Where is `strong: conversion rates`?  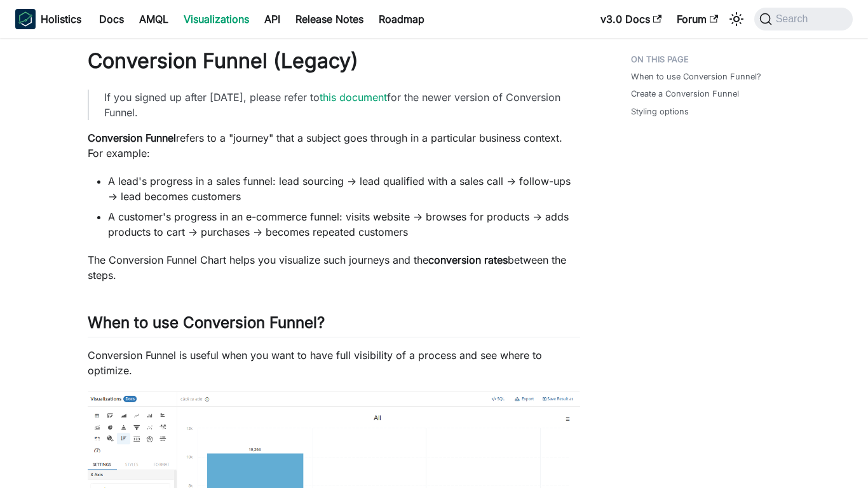
strong: conversion rates is located at coordinates (468, 260).